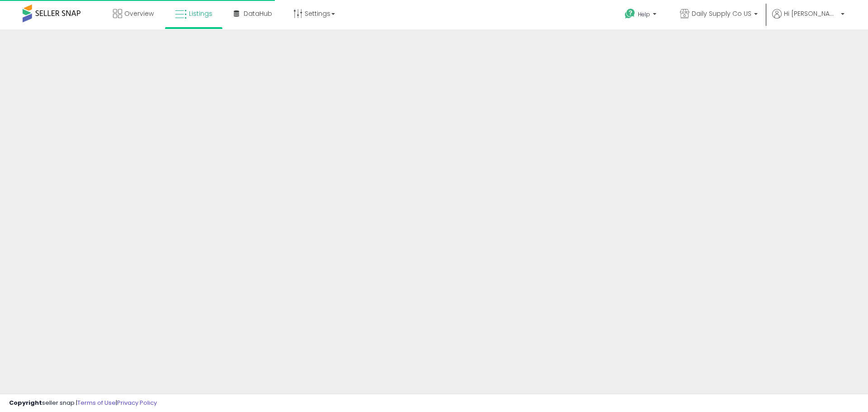  Describe the element at coordinates (83, 403) in the screenshot. I see `div: seller snap | |` at that location.